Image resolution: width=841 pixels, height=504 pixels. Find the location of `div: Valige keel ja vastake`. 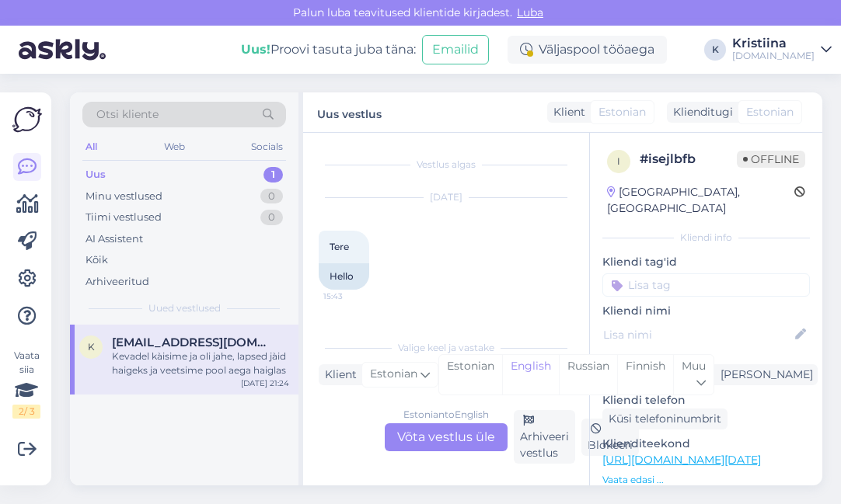

div: Valige keel ja vastake is located at coordinates (446, 348).